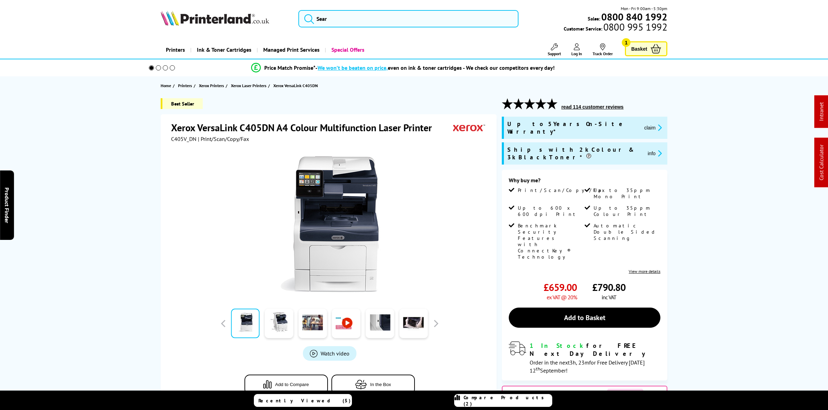 This screenshot has height=410, width=828. I want to click on span: | Print/Scan/Copy/Fax, so click(223, 139).